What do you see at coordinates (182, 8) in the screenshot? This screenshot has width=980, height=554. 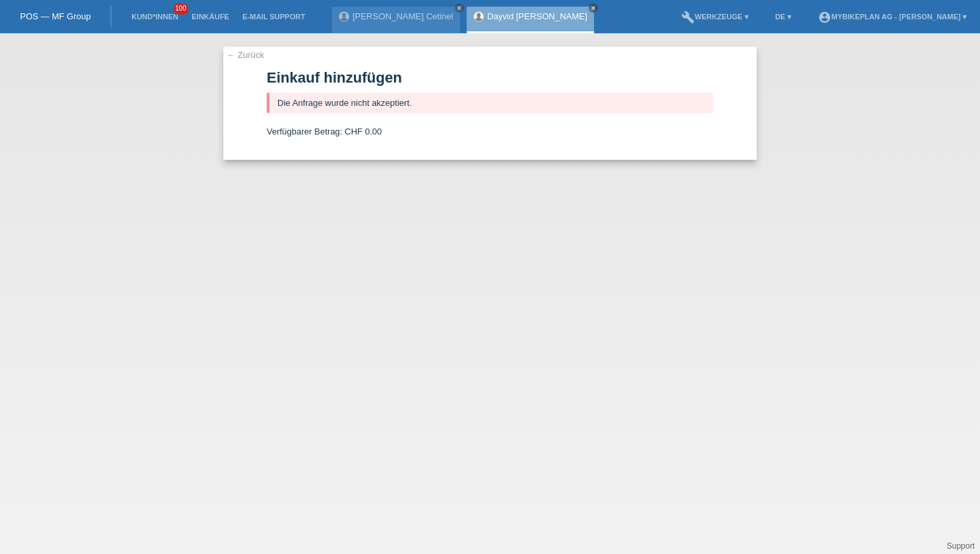 I see `span: 100` at bounding box center [182, 8].